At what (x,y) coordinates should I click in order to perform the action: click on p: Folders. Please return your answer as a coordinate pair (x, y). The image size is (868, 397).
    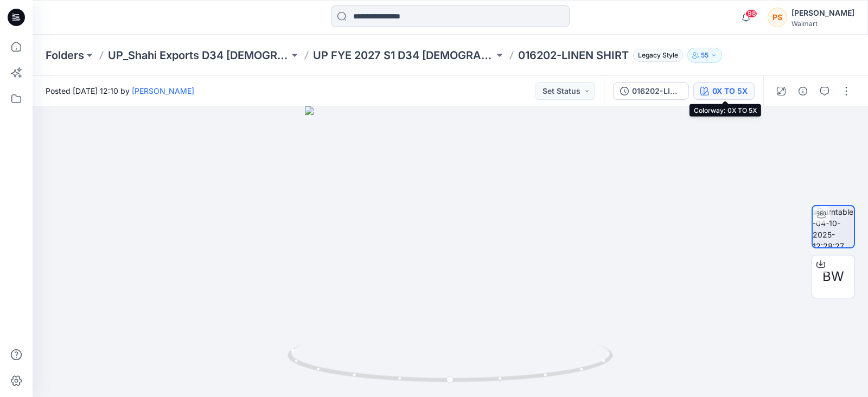
    Looking at the image, I should click on (65, 55).